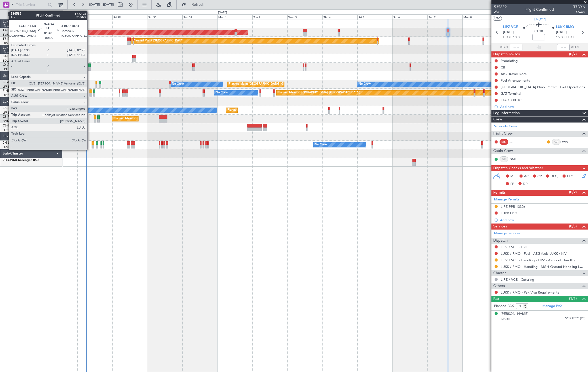 This screenshot has width=588, height=372. What do you see at coordinates (500, 12) in the screenshot?
I see `span: 2/3` at bounding box center [500, 12].